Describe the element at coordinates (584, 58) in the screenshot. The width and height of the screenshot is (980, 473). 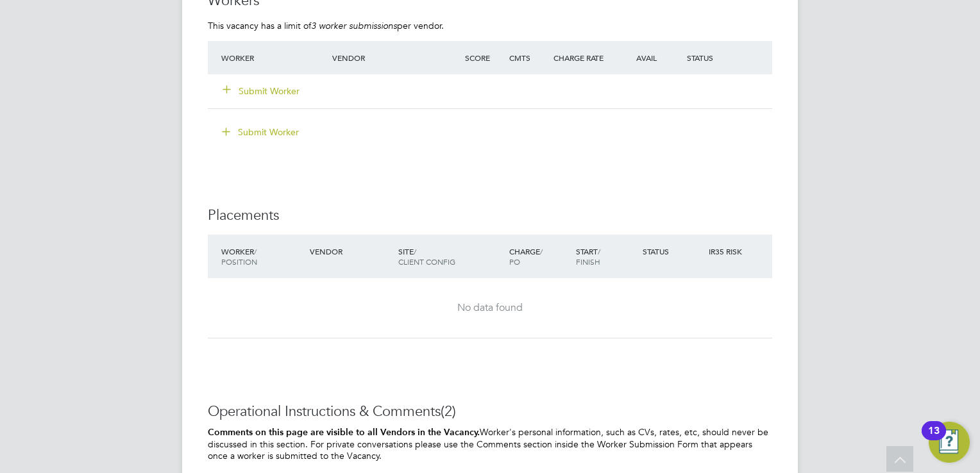
I see `div: Charge Rate` at that location.